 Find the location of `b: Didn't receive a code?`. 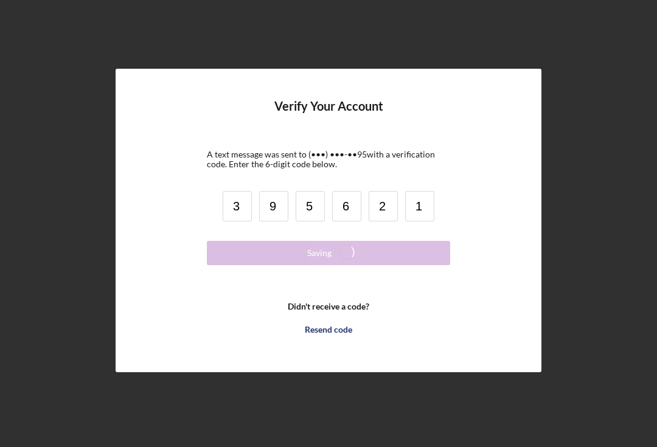

b: Didn't receive a code? is located at coordinates (328, 307).